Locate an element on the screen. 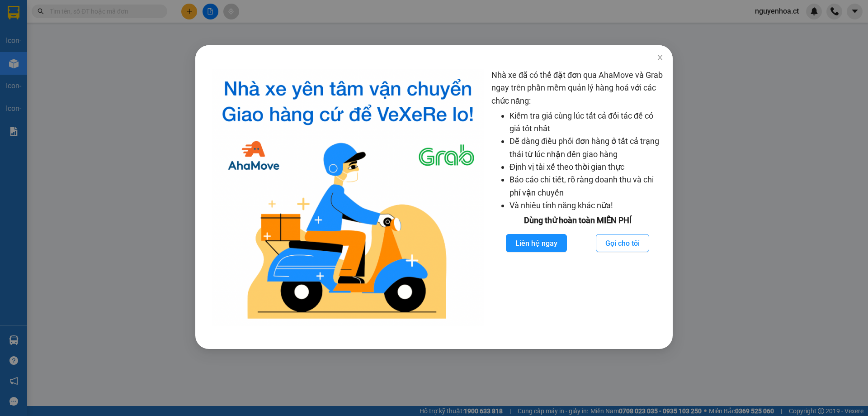  span: Liên hệ ngay is located at coordinates (536, 243).